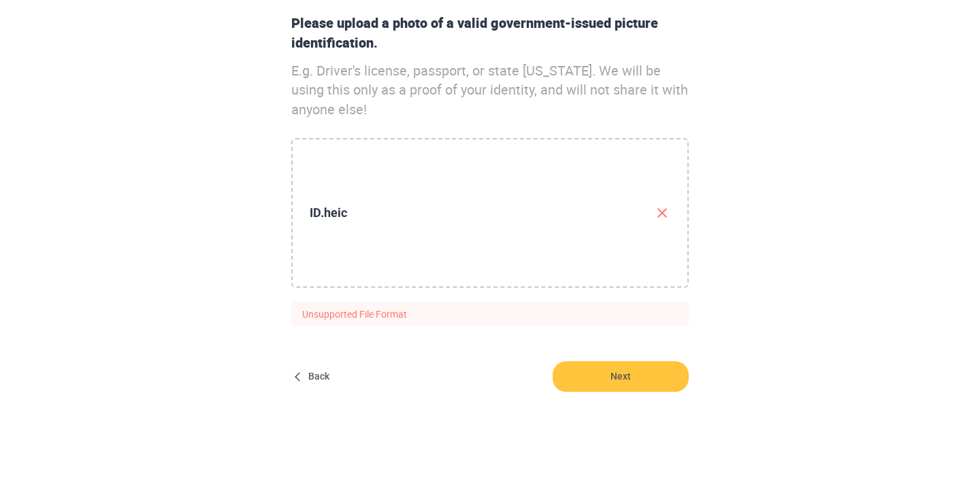  Describe the element at coordinates (490, 314) in the screenshot. I see `p: Unsupported File Format` at that location.